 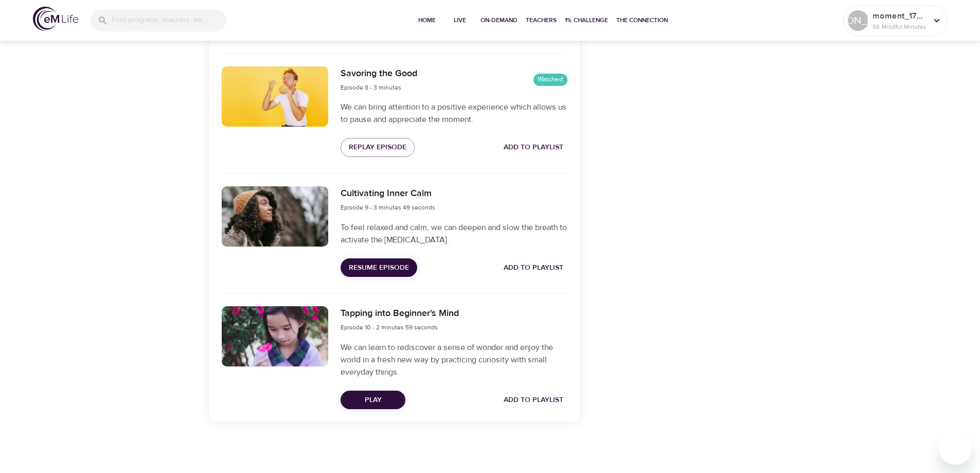 I want to click on span: Replay Episode, so click(x=378, y=148).